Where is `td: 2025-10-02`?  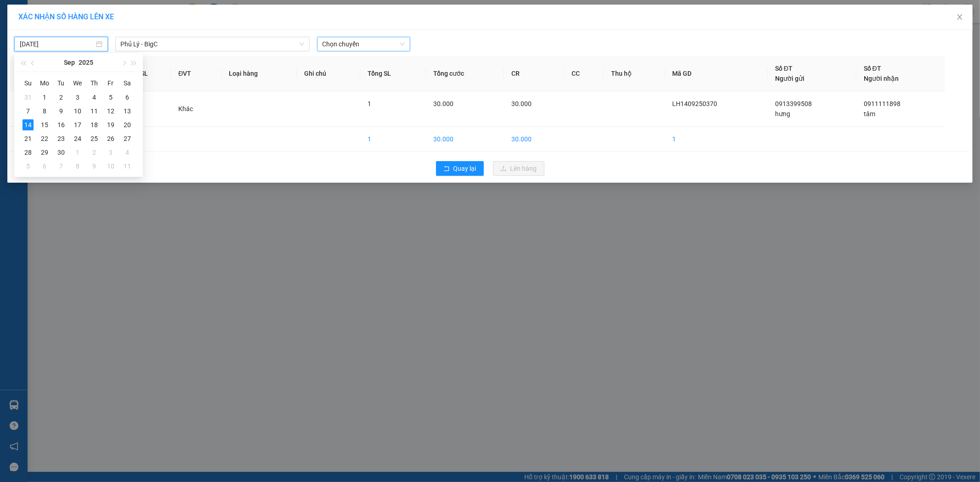 td: 2025-10-02 is located at coordinates (95, 152).